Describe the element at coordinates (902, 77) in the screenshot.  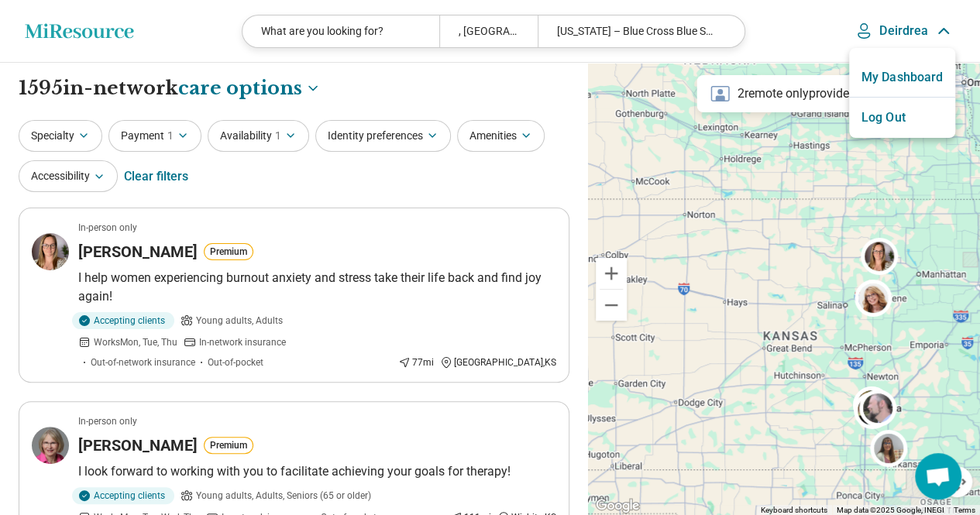
I see `a: My Dashboard` at that location.